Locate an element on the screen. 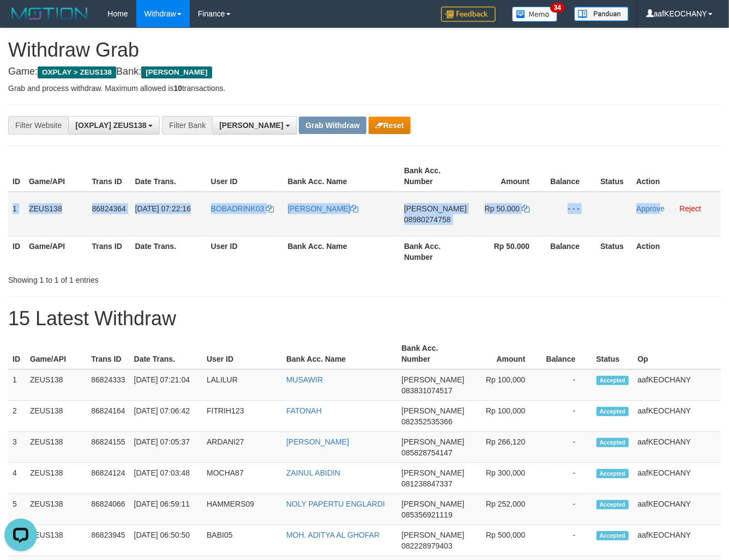 Image resolution: width=729 pixels, height=560 pixels. strong: 10 is located at coordinates (178, 89).